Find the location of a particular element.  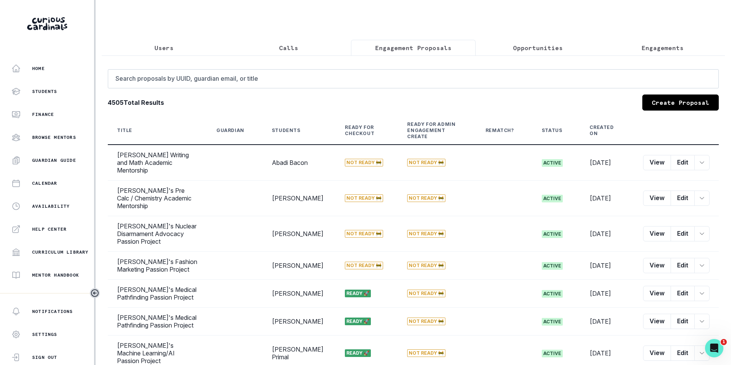

p: Calendar is located at coordinates (45, 183).